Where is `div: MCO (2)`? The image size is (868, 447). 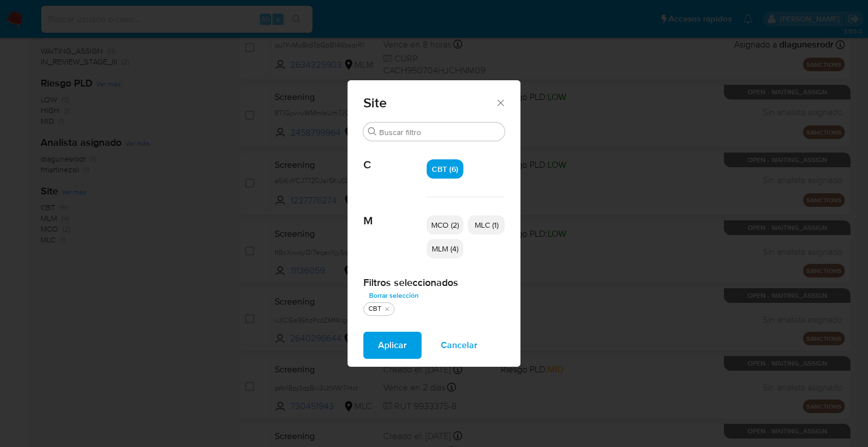
div: MCO (2) is located at coordinates (445, 225).